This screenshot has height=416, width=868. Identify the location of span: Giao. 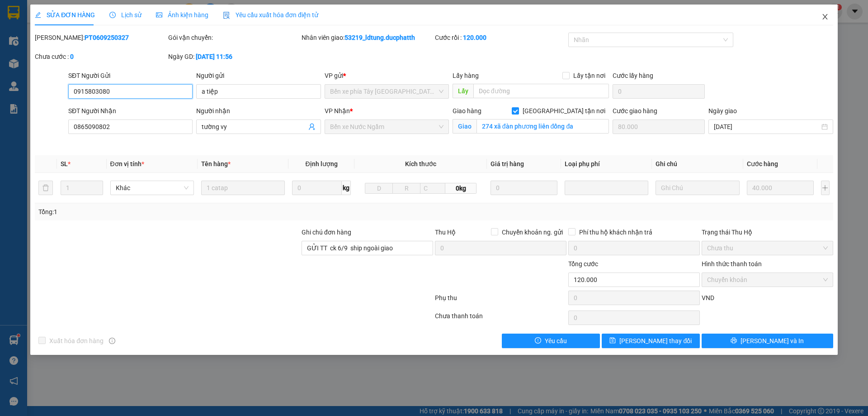
(465, 126).